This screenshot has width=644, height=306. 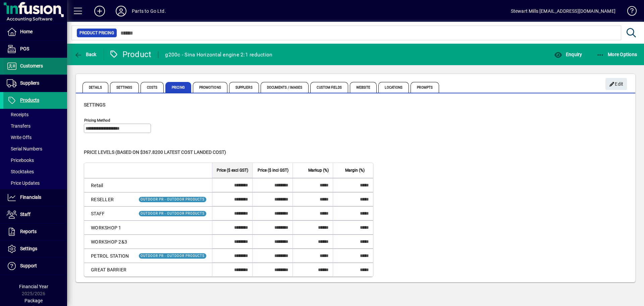 I want to click on a: Staff, so click(x=35, y=215).